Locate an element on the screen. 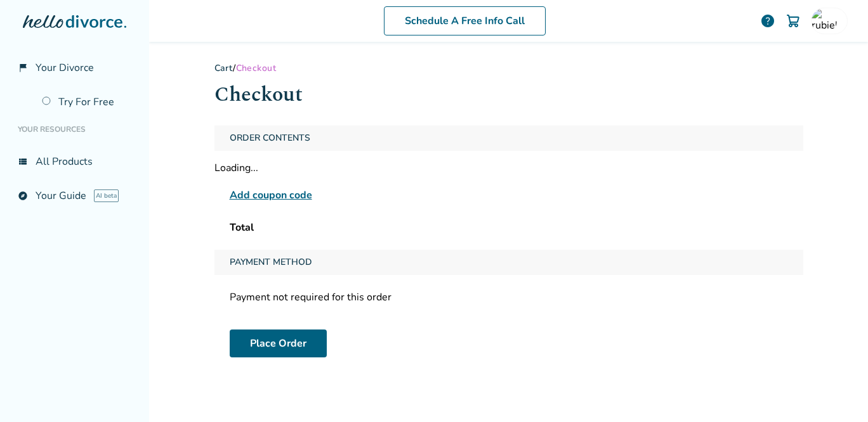  a: view_listAll Products is located at coordinates (74, 162).